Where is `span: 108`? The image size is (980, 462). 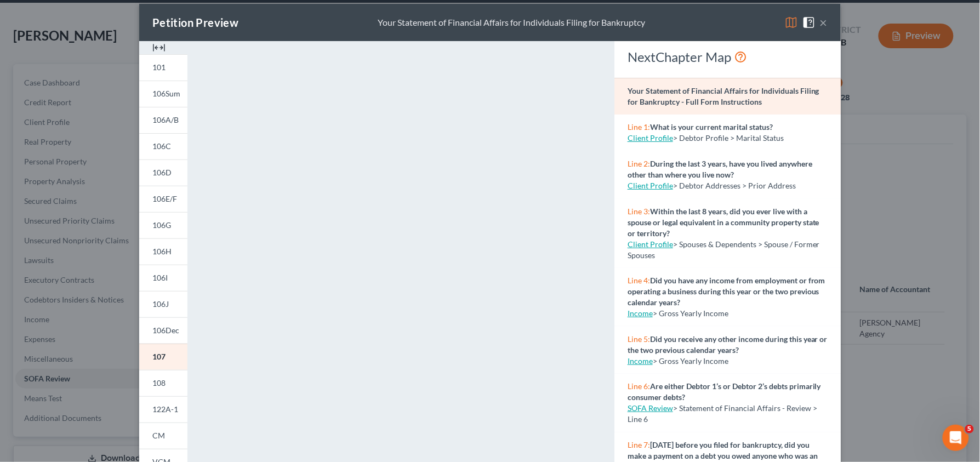
span: 108 is located at coordinates (159, 382).